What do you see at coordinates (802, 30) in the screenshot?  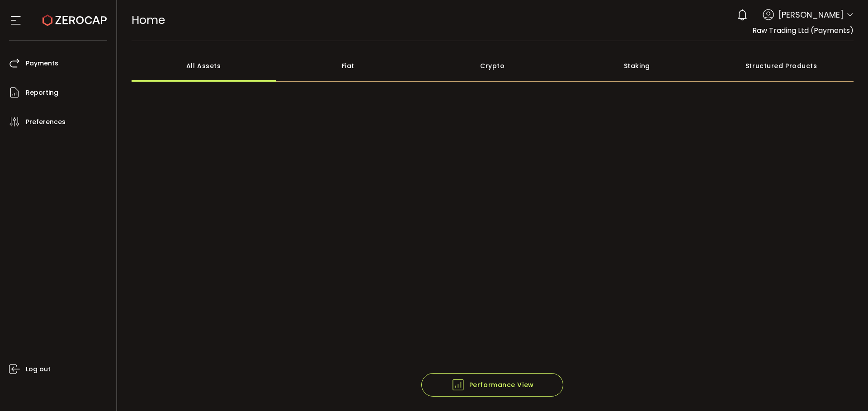 I see `span: Raw Trading Ltd (Payments)` at bounding box center [802, 30].